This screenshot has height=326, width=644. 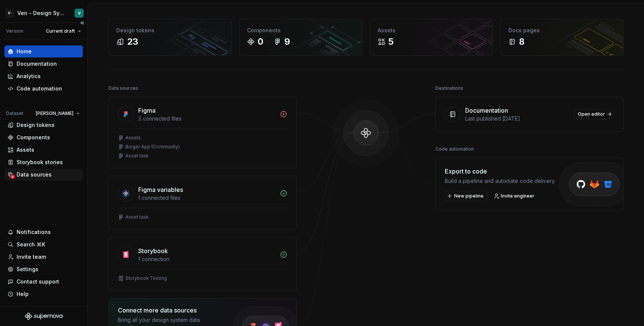 I want to click on div: Destinations, so click(x=450, y=89).